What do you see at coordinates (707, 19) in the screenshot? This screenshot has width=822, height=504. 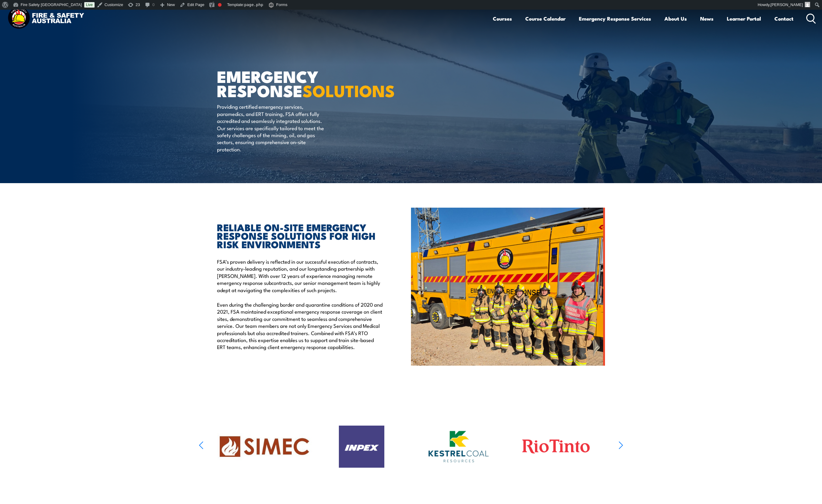 I see `a: News` at bounding box center [707, 19].